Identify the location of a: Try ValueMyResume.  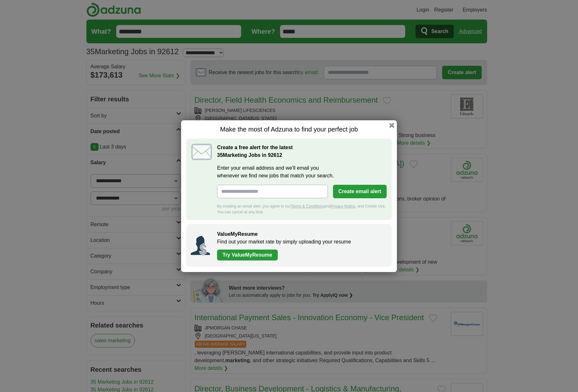
(247, 255).